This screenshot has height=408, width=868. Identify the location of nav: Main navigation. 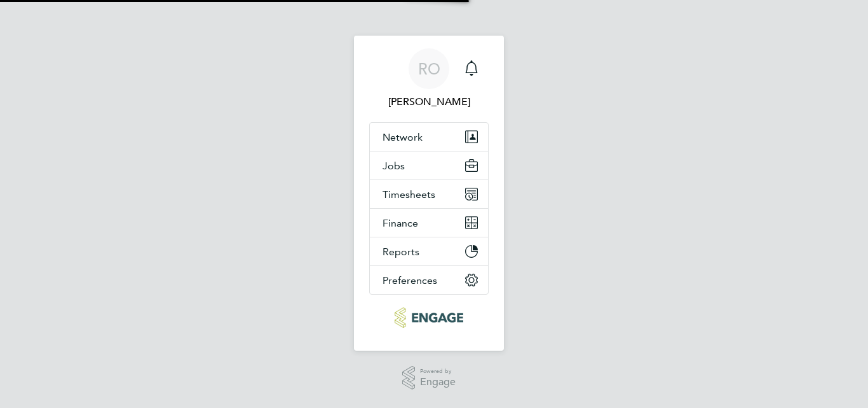
(429, 193).